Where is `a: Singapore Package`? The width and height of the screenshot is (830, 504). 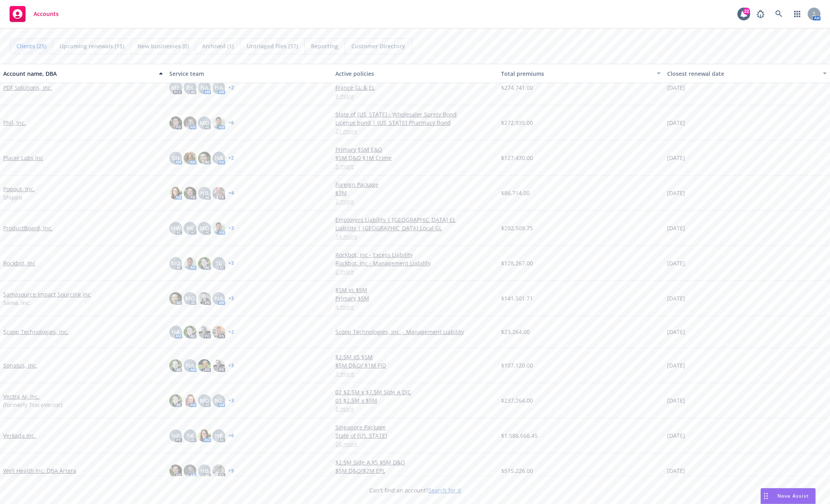
a: Singapore Package is located at coordinates (415, 427).